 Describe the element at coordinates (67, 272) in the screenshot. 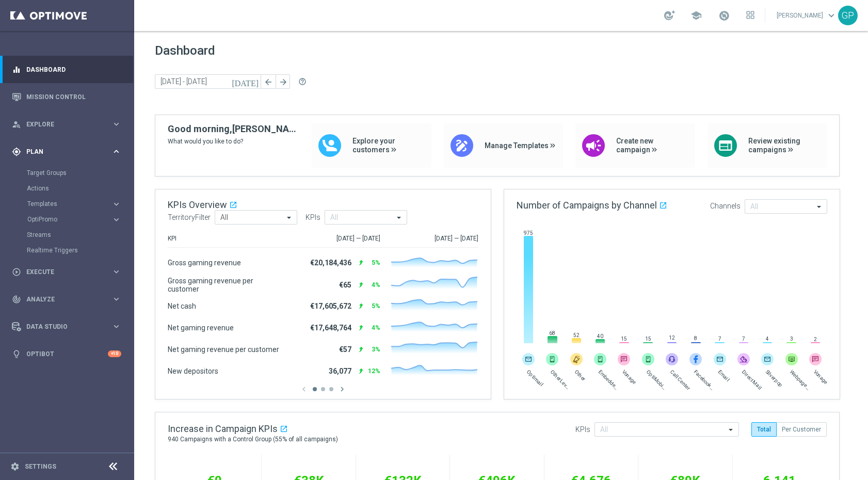

I see `div: play_circle_outline Execute keyboard_arrow_right` at that location.